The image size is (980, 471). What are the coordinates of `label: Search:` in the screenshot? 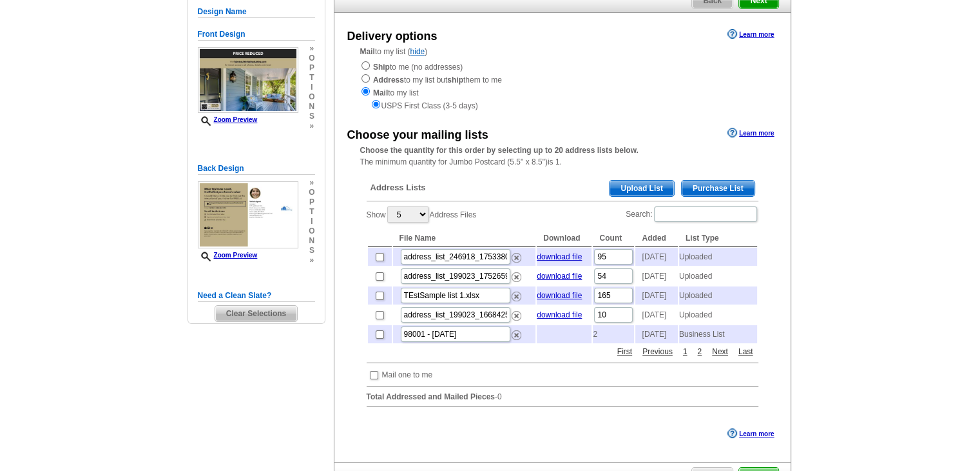 It's located at (691, 214).